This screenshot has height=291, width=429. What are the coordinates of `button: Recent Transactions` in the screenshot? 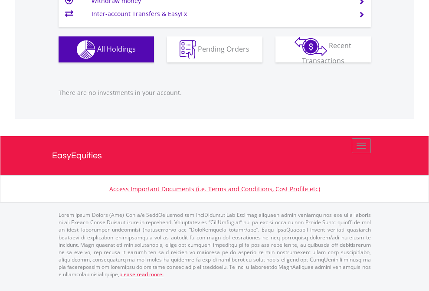 It's located at (323, 49).